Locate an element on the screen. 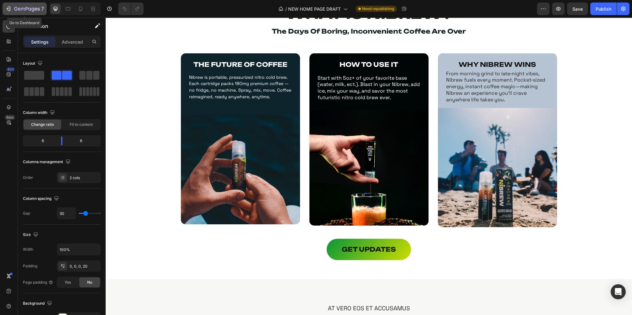 This screenshot has width=632, height=315. span: Yes is located at coordinates (68, 282).